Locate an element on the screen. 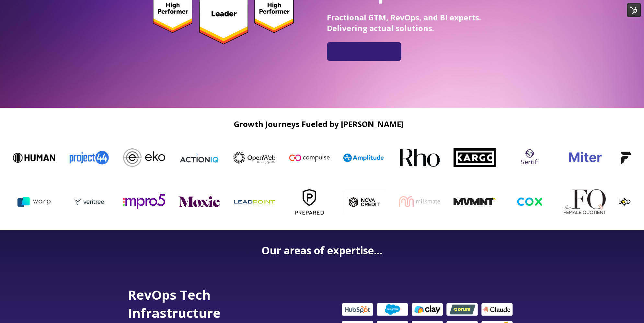 Image resolution: width=644 pixels, height=323 pixels. img: Amplitude is located at coordinates (347, 157).